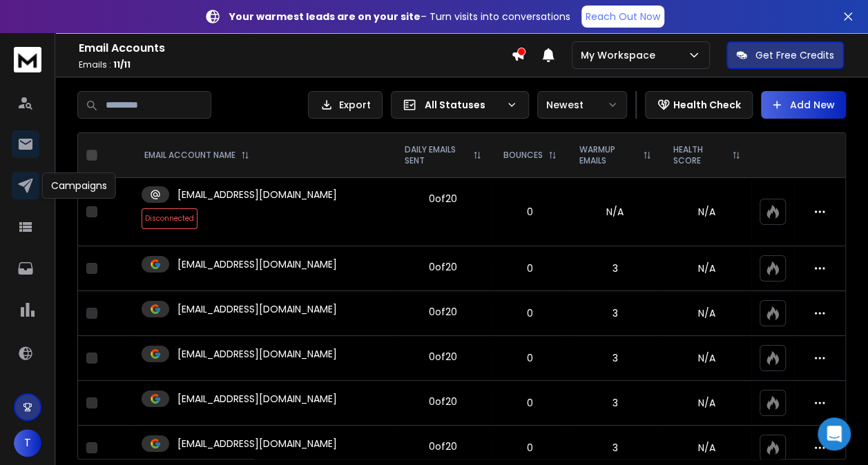 Image resolution: width=868 pixels, height=465 pixels. I want to click on div: EMAIL ACCOUNT NAME, so click(197, 155).